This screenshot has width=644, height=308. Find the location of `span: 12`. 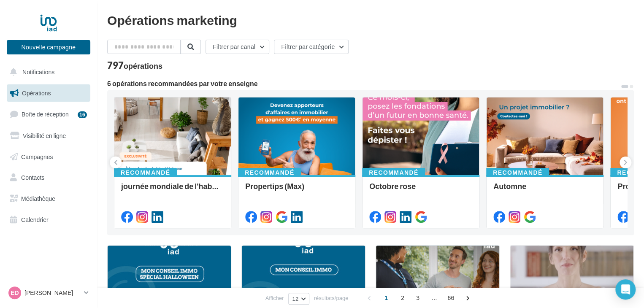

span: 12 is located at coordinates (295, 299).